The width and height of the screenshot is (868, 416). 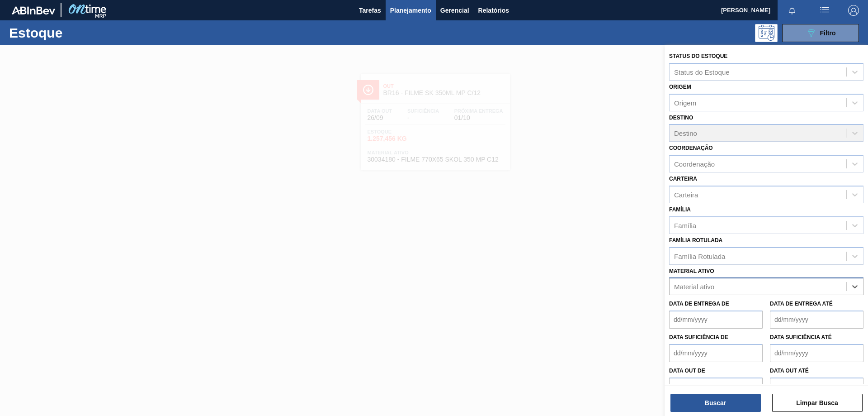 I want to click on label: Data suficiência até, so click(x=800, y=337).